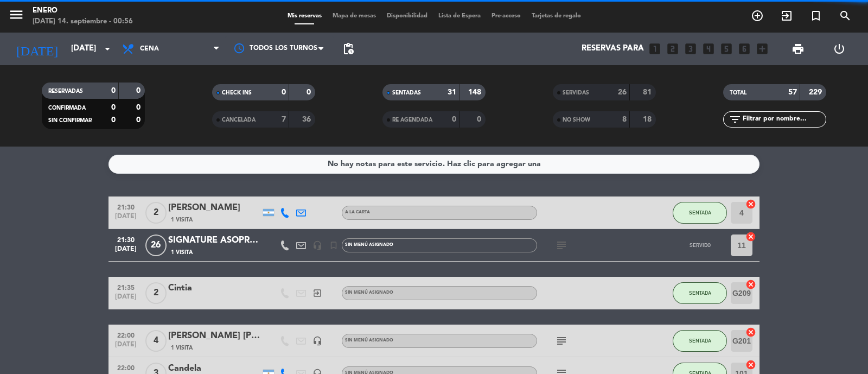 The image size is (868, 374). I want to click on strong: 36, so click(308, 120).